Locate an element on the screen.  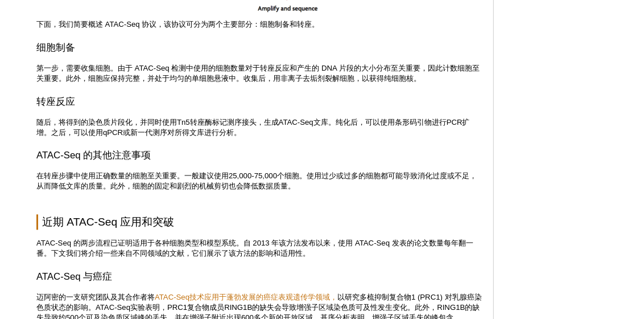
font: 第一步，需要收集细胞。由于 ATAC-Seq 检测中使用的细胞数量对于转座反应和产生的 DNA 片段的大小分布至关重要，因此计数细胞至关重要。此外，细胞应保持完整，并处于均匀的单细胞悬液中。收集... is located at coordinates (257, 73).